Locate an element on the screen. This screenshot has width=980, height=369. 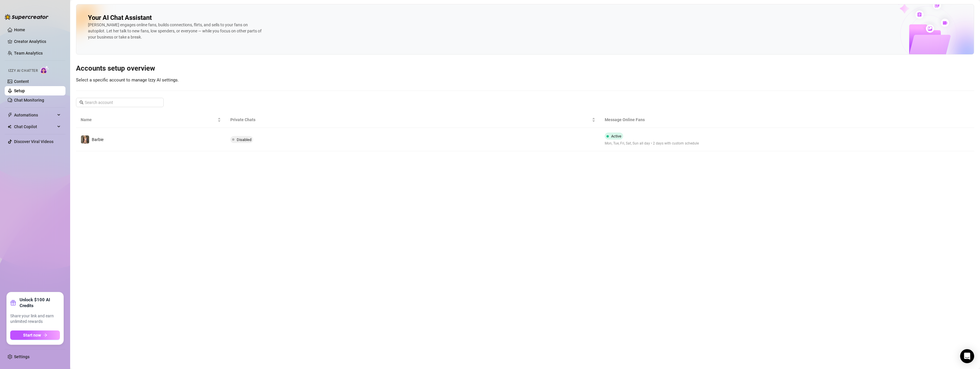
a: Settings is located at coordinates (22, 357).